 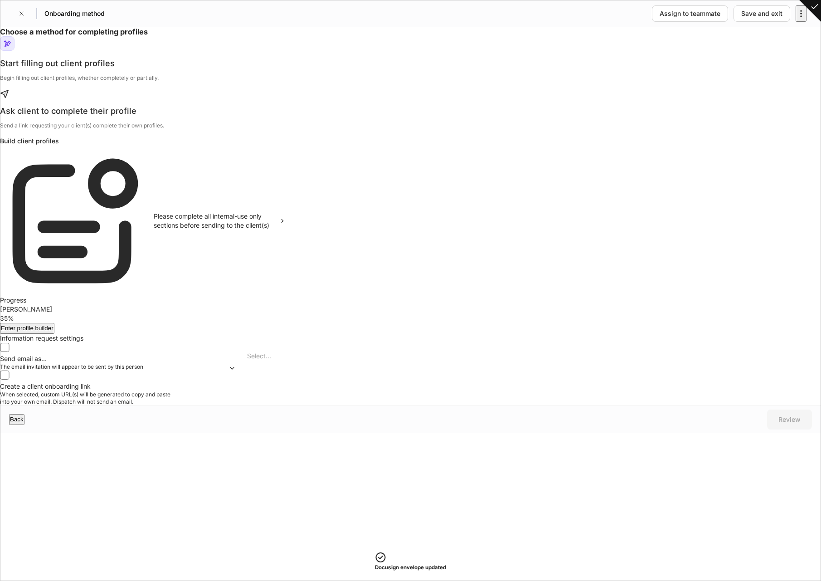 What do you see at coordinates (761, 14) in the screenshot?
I see `div: Save and exit` at bounding box center [761, 14].